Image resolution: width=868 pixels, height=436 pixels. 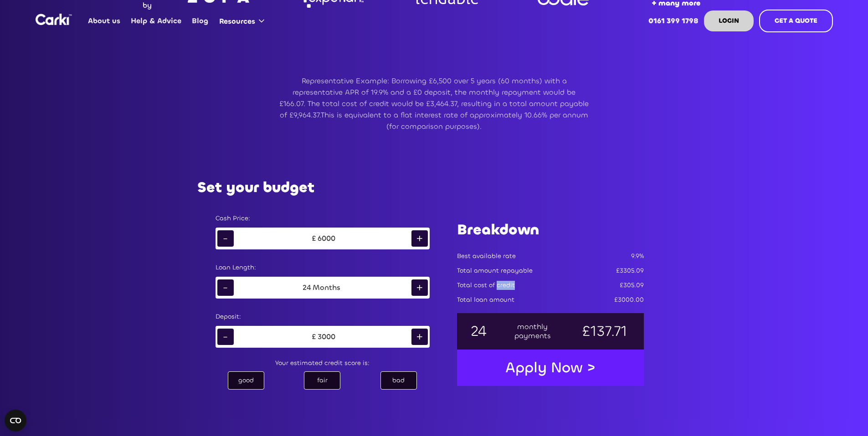 I want to click on button: Open CMP widget, so click(x=15, y=421).